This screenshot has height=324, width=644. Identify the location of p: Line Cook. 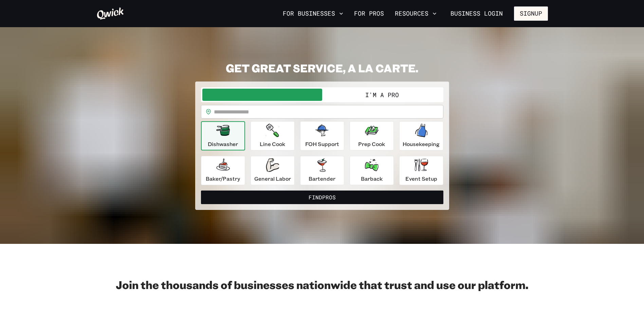
(272, 144).